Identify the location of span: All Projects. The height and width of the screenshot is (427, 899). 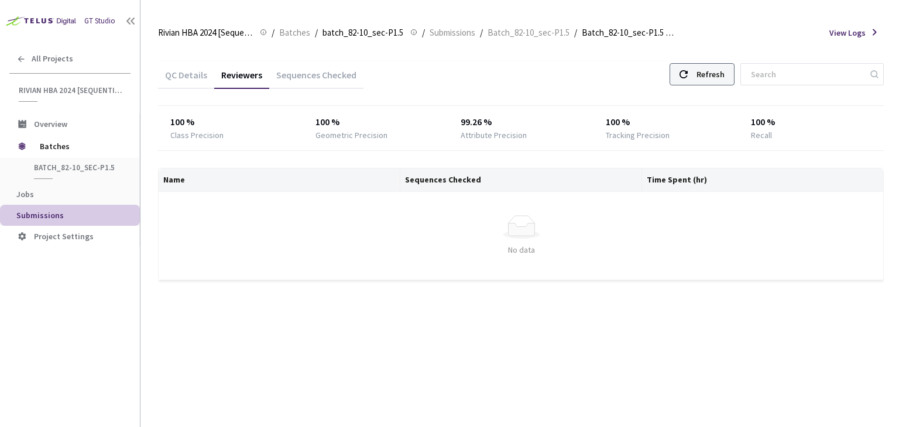
(52, 59).